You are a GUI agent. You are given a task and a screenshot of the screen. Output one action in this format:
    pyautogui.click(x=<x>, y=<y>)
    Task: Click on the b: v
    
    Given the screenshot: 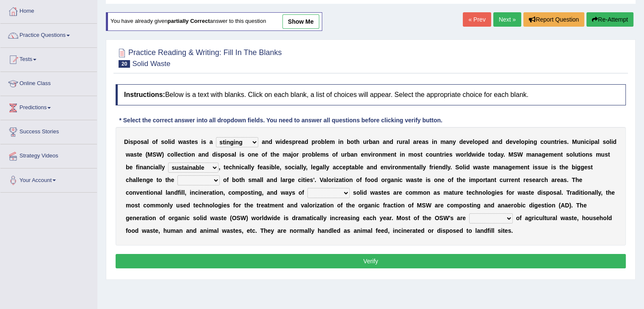 What is the action you would take?
    pyautogui.click(x=468, y=142)
    